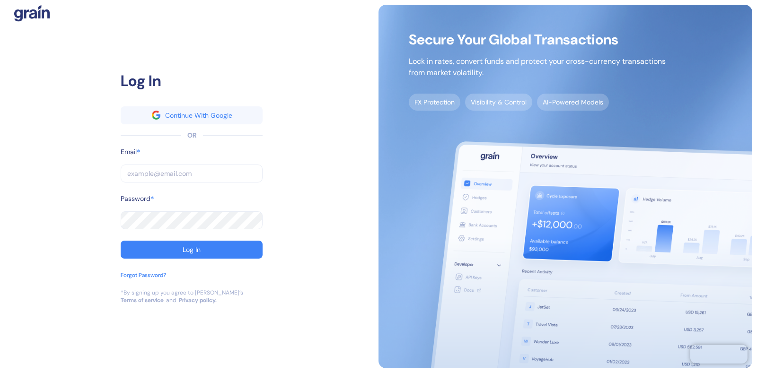 Image resolution: width=757 pixels, height=373 pixels. I want to click on input: example@email.com, so click(192, 174).